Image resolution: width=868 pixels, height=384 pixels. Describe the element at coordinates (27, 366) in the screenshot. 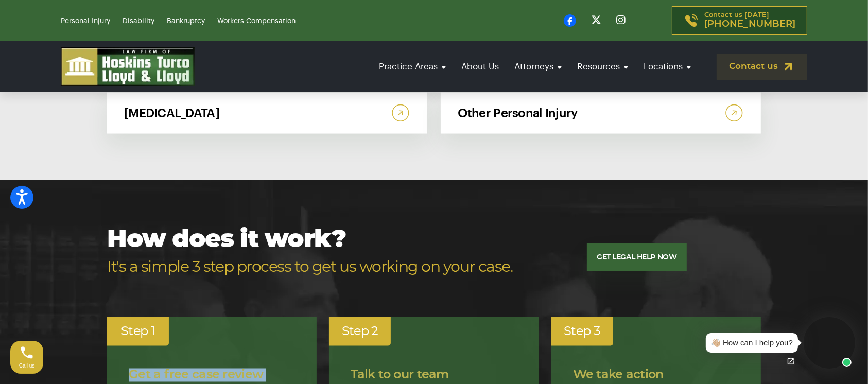

I see `span: Call us` at that location.